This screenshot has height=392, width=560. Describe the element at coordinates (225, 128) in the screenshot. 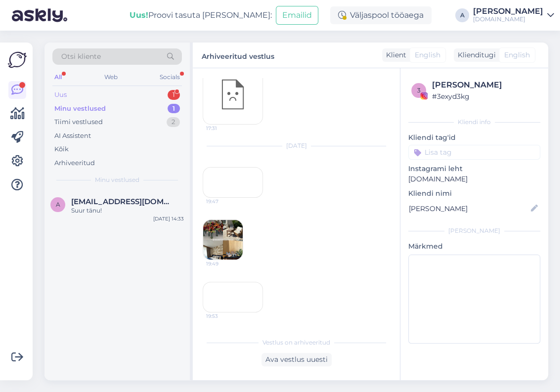

I see `span: 17:31` at that location.